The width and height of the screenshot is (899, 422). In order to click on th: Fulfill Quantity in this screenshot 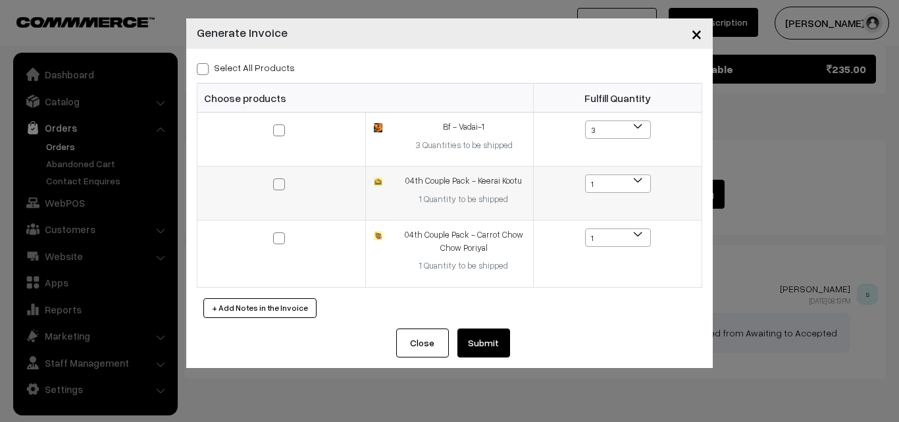, I will do `click(618, 98)`.